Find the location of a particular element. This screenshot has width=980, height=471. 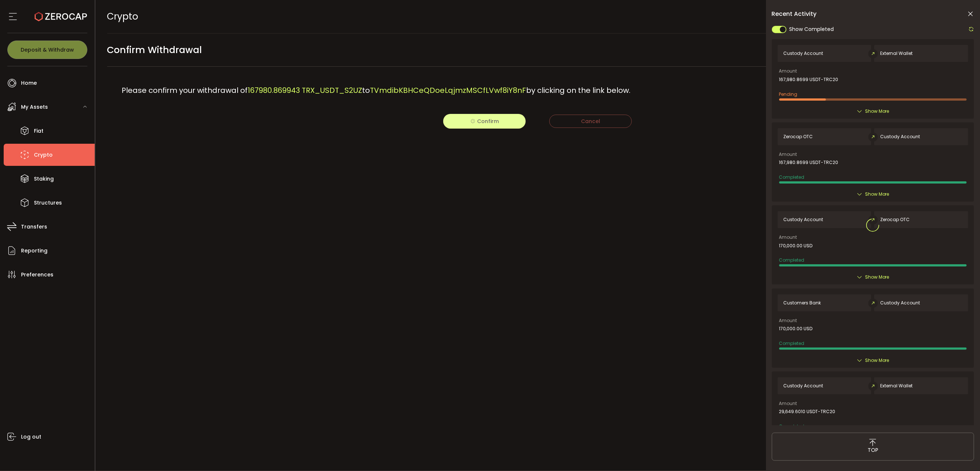

span: Reporting is located at coordinates (34, 251).